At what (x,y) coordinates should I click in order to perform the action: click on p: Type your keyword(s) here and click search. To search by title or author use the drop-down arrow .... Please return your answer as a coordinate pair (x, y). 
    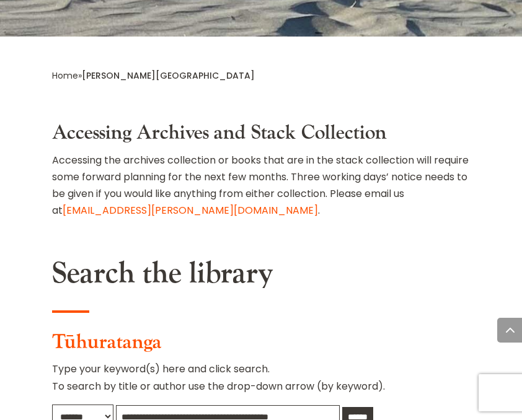
    Looking at the image, I should click on (261, 382).